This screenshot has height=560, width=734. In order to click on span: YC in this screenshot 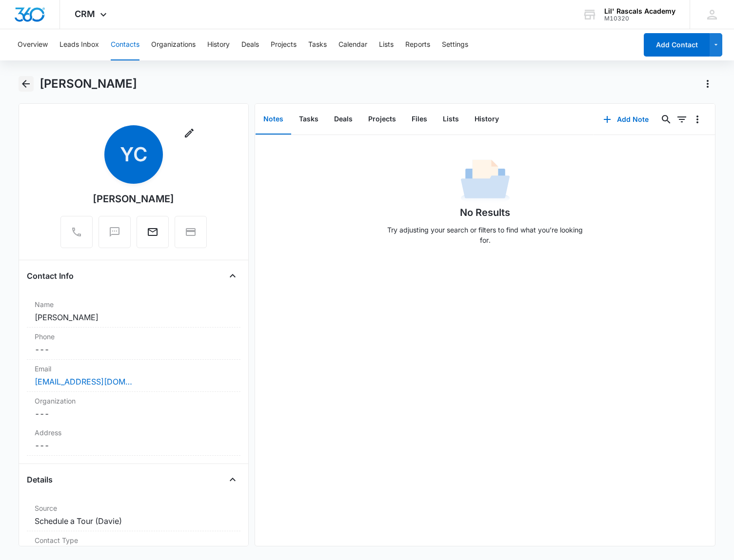, I will do `click(133, 155)`.